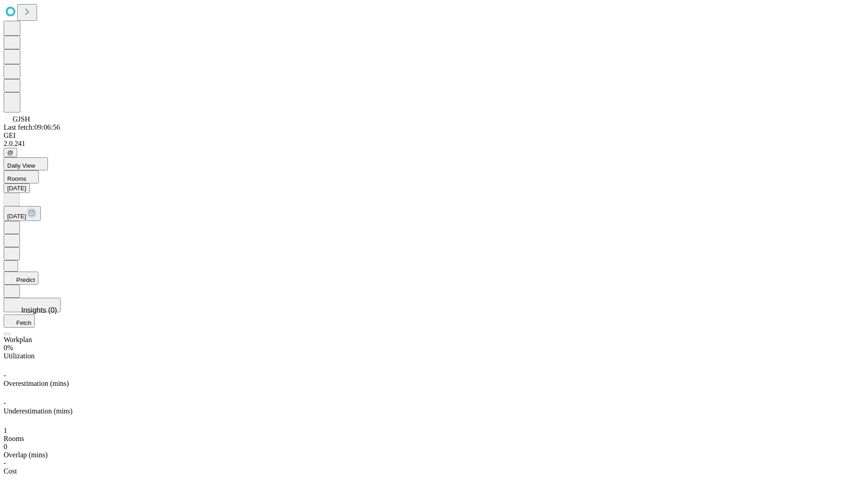 The image size is (868, 488). What do you see at coordinates (21, 176) in the screenshot?
I see `button: Rooms` at bounding box center [21, 176].